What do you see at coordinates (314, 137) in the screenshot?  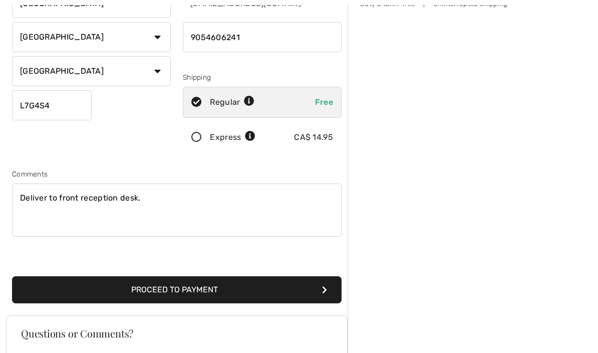 I see `div: CA$ 14.95` at bounding box center [314, 137].